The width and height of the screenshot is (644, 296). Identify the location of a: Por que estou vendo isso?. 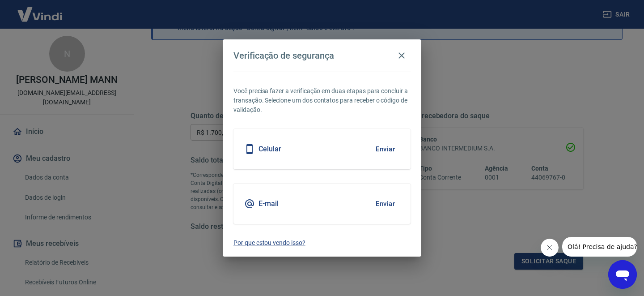
(322, 243).